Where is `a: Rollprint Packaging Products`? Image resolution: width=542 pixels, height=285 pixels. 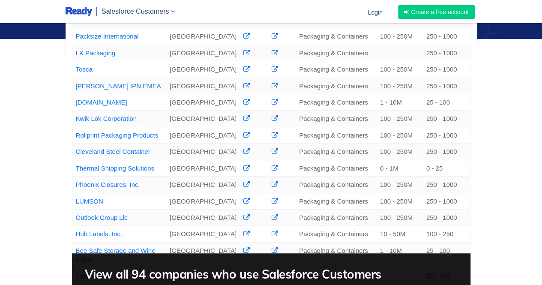
a: Rollprint Packaging Products is located at coordinates (117, 135).